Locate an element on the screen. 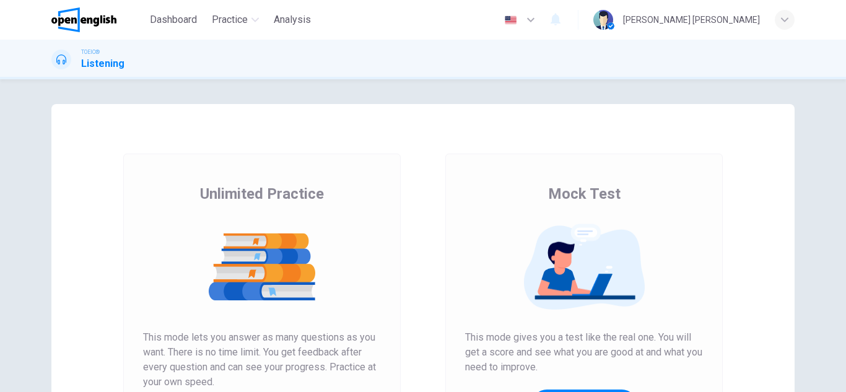 This screenshot has width=846, height=392. span: Mock Test is located at coordinates (584, 194).